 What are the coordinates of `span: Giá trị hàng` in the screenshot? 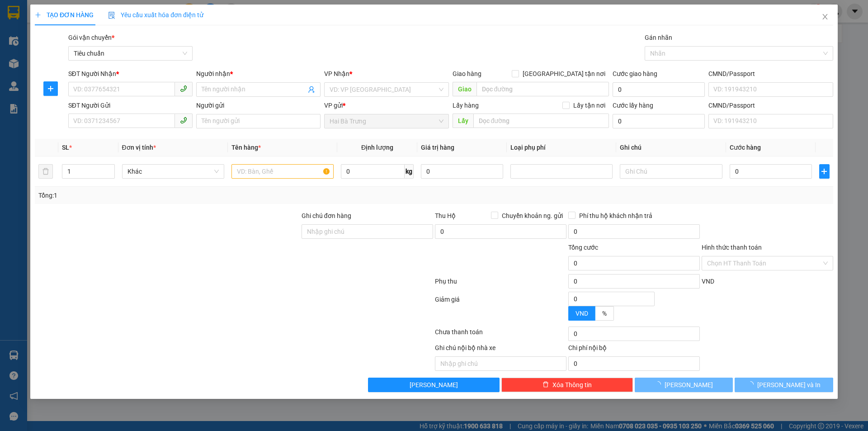 It's located at (437, 148).